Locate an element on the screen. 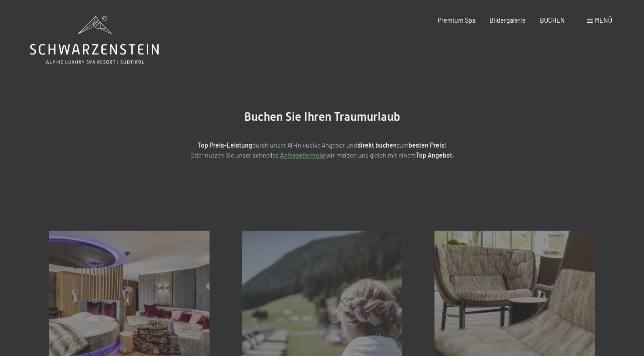 This screenshot has height=356, width=644. a: Anfrageformular is located at coordinates (303, 155).